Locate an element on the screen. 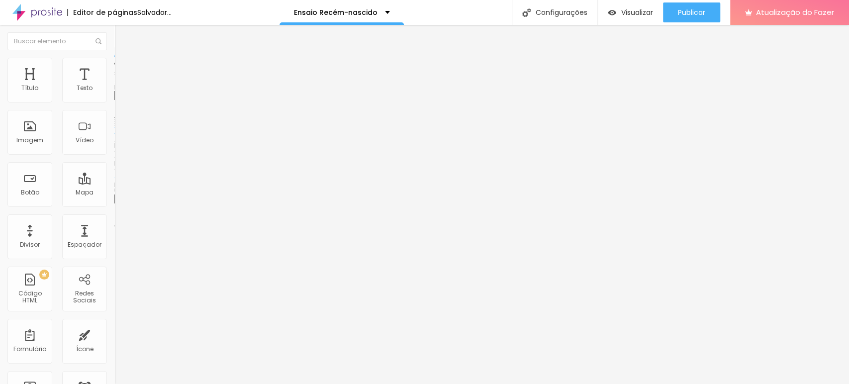 This screenshot has height=384, width=849. font: Visualizar is located at coordinates (637, 12).